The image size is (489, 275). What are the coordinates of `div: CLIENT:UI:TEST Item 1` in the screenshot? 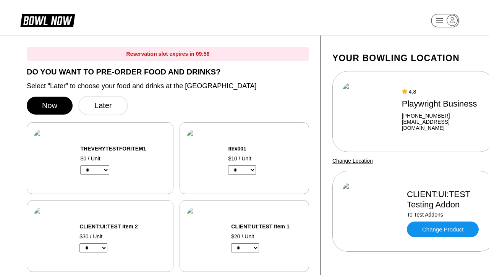 It's located at (266, 227).